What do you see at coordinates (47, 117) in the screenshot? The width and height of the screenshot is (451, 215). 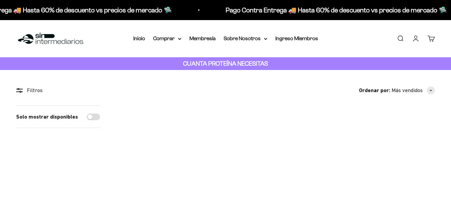 I see `label: Solo mostrar disponibles` at bounding box center [47, 117].